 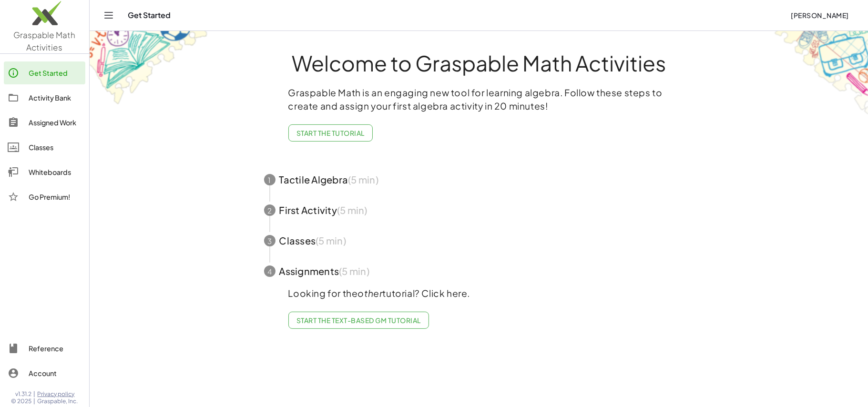 What do you see at coordinates (44, 123) in the screenshot?
I see `a: Assigned Work` at bounding box center [44, 123].